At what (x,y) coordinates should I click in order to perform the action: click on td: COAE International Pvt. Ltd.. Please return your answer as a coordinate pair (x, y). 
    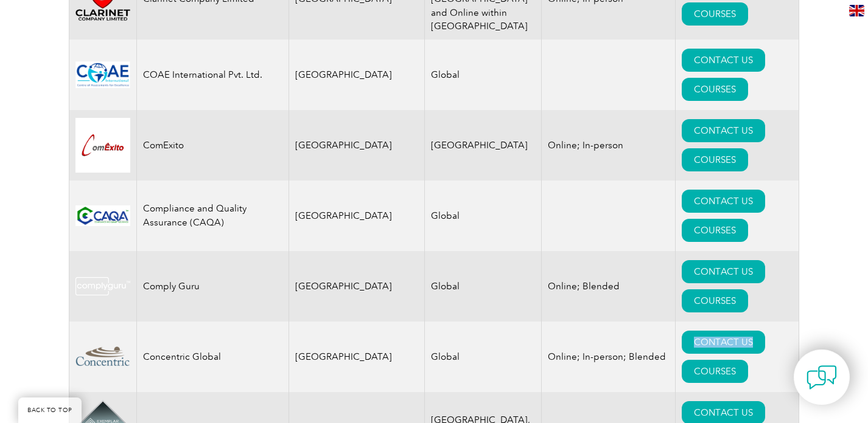
    Looking at the image, I should click on (213, 74).